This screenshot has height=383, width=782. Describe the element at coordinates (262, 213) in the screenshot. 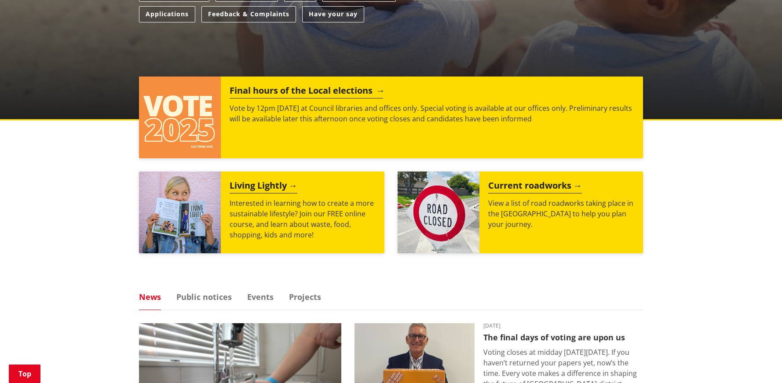

I see `a: Living Lightly Interested in learning how to create a more sustainable lifestyle? Join our FREE o...` at that location.